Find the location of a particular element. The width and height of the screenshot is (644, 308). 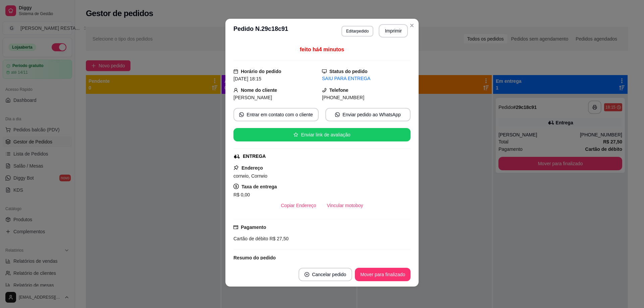

span: desktop is located at coordinates (324, 71).